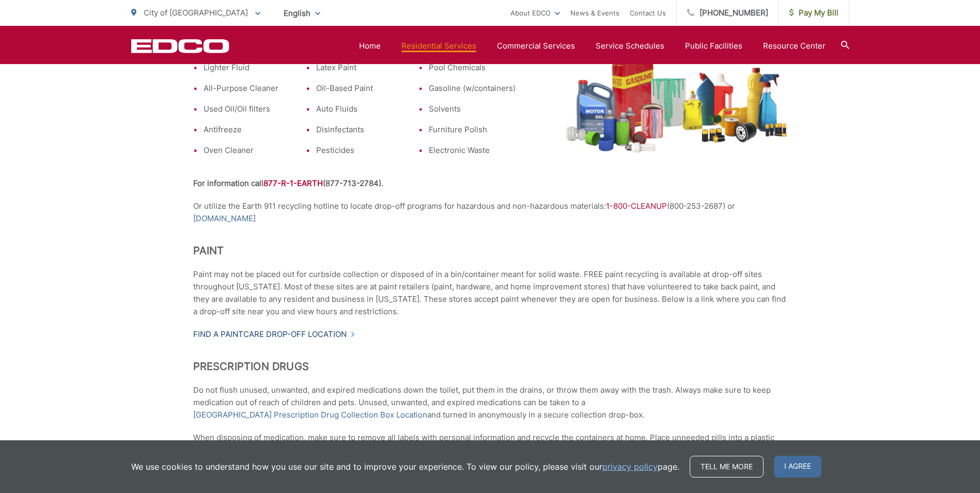 The width and height of the screenshot is (980, 493). I want to click on li: Gasoline (w/containers), so click(472, 88).